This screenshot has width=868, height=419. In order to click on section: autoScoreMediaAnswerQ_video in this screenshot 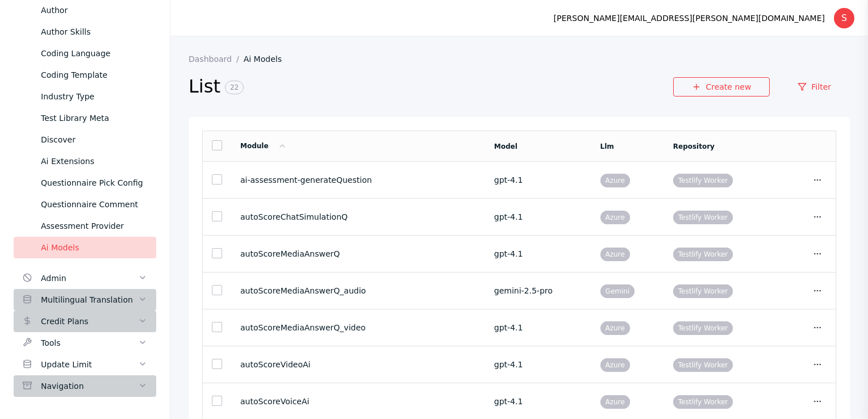, I will do `click(358, 328)`.